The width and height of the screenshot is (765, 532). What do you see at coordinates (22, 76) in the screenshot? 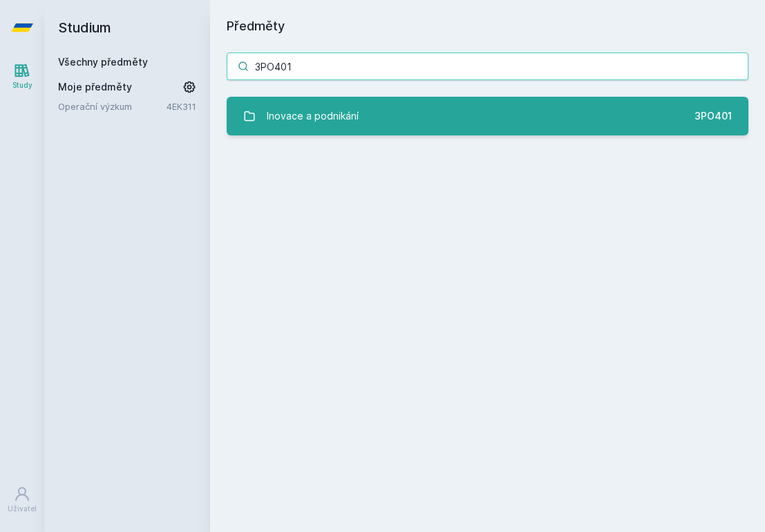
I see `a: Study` at bounding box center [22, 76].